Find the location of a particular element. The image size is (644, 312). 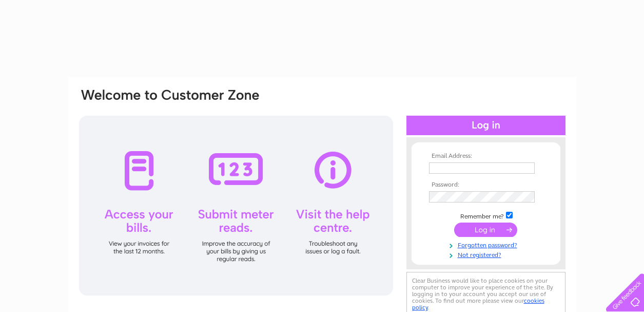

a: cookies policy is located at coordinates (478, 304).